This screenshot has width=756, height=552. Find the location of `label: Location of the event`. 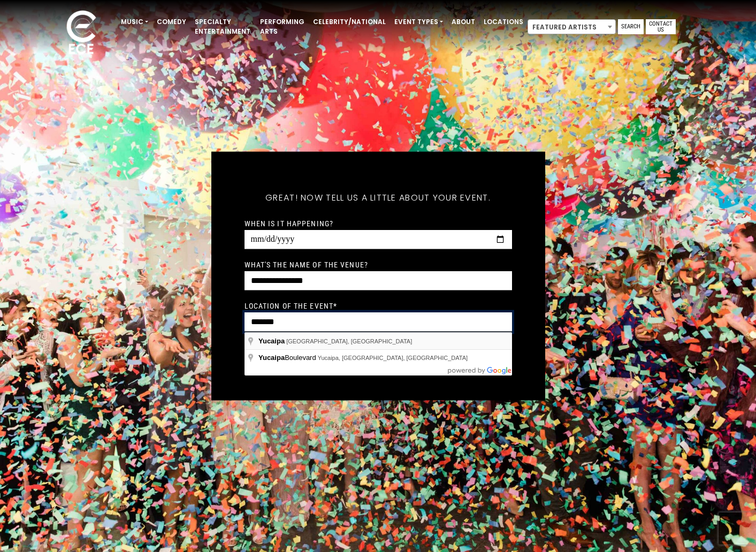

label: Location of the event is located at coordinates (291, 306).